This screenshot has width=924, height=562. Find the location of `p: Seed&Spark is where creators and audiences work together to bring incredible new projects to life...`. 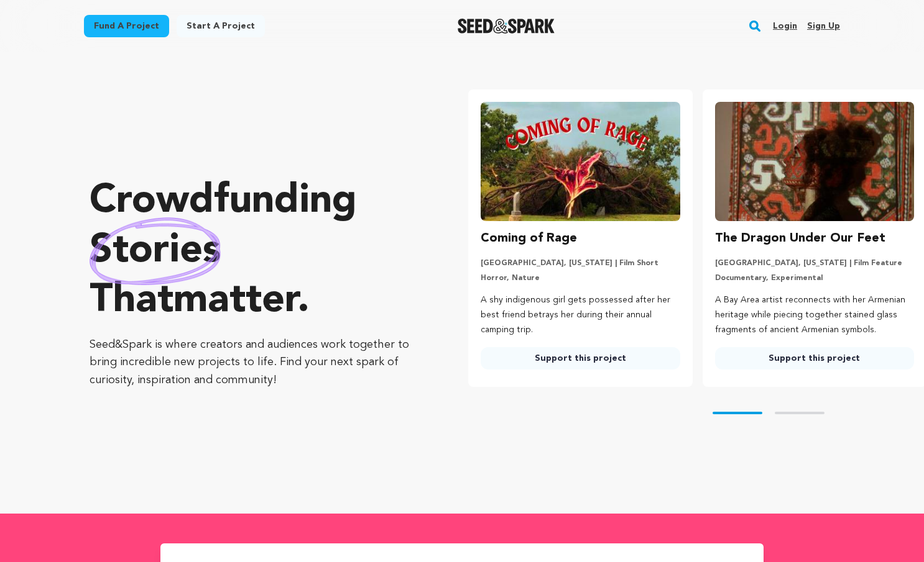

p: Seed&Spark is where creators and audiences work together to bring incredible new projects to life... is located at coordinates (253, 363).